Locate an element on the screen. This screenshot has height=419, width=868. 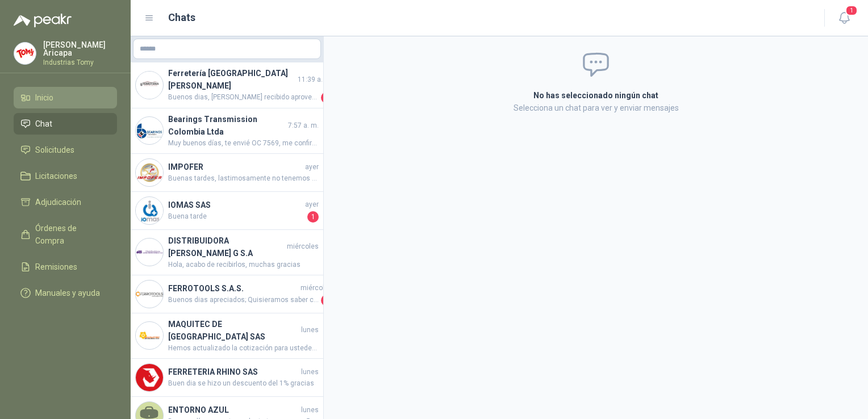
h4: IMPOFER is located at coordinates (235, 167).